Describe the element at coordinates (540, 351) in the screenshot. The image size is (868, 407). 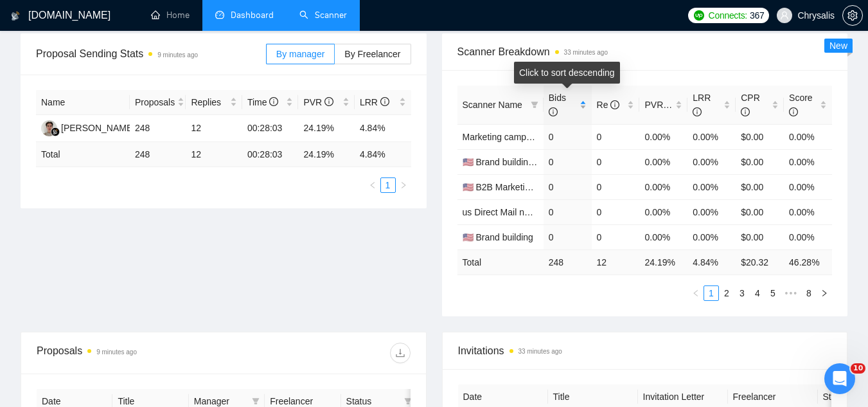
I see `time: 33 minutes ago` at that location.